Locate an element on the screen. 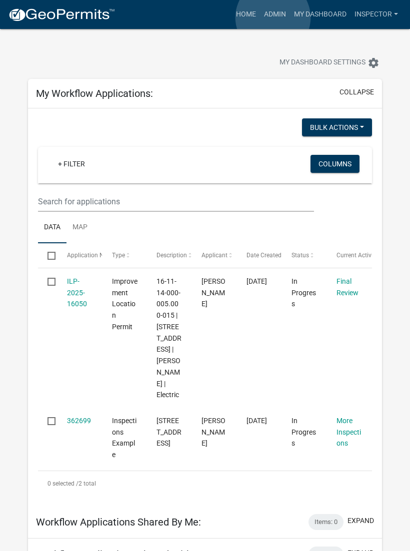 Image resolution: width=410 pixels, height=551 pixels. a: Final Review is located at coordinates (347, 287).